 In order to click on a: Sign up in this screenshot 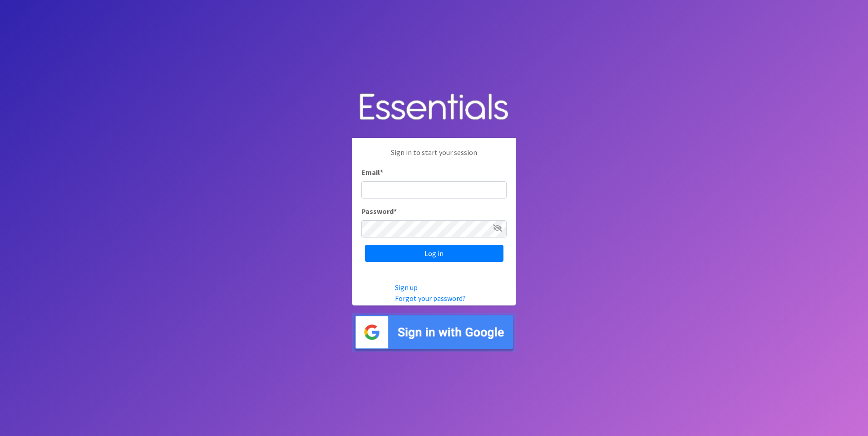, I will do `click(406, 287)`.